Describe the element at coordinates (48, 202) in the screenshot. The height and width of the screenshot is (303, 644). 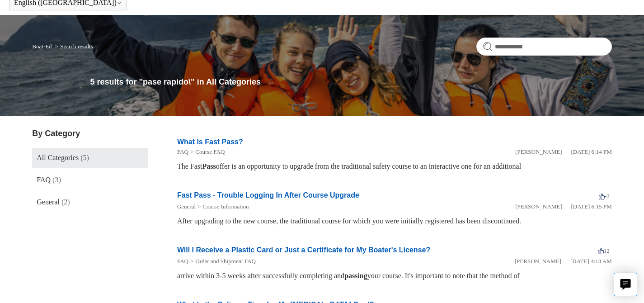
I see `span: General` at that location.